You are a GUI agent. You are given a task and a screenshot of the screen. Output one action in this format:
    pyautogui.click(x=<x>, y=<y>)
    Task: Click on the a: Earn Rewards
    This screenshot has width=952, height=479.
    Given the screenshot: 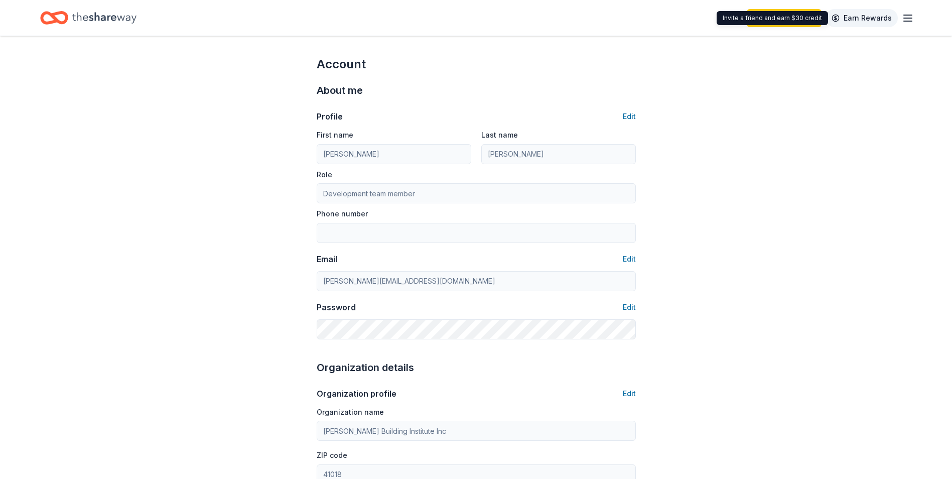 What is the action you would take?
    pyautogui.click(x=862, y=18)
    